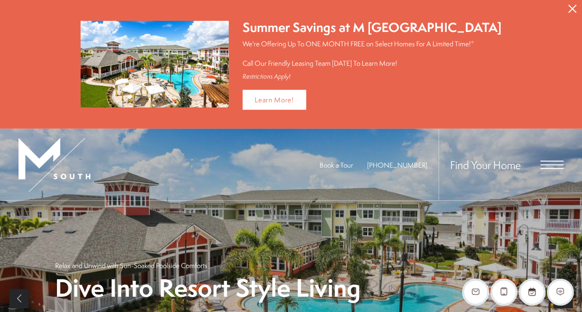 This screenshot has width=582, height=312. What do you see at coordinates (371, 53) in the screenshot?
I see `p: We're Offering Up To ONE MONTH FREE on Select Homes For A Limited Time!* Call Our Friendly Leasin...` at bounding box center [371, 53].